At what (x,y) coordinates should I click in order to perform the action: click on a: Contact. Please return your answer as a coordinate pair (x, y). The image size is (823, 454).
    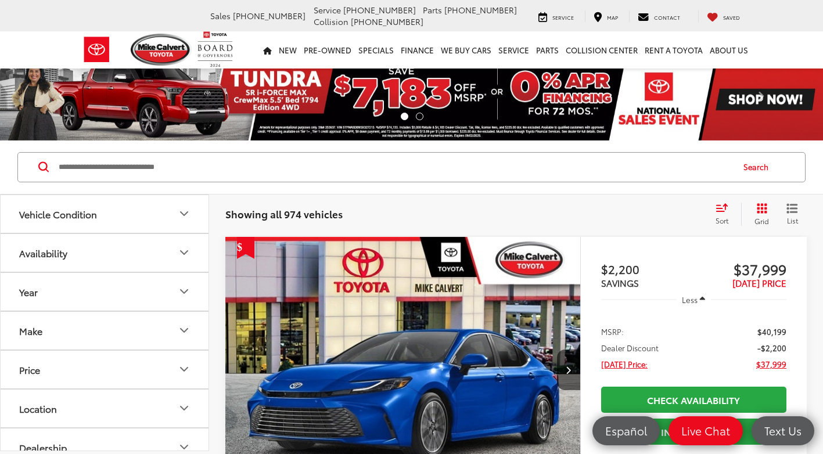
    Looking at the image, I should click on (659, 16).